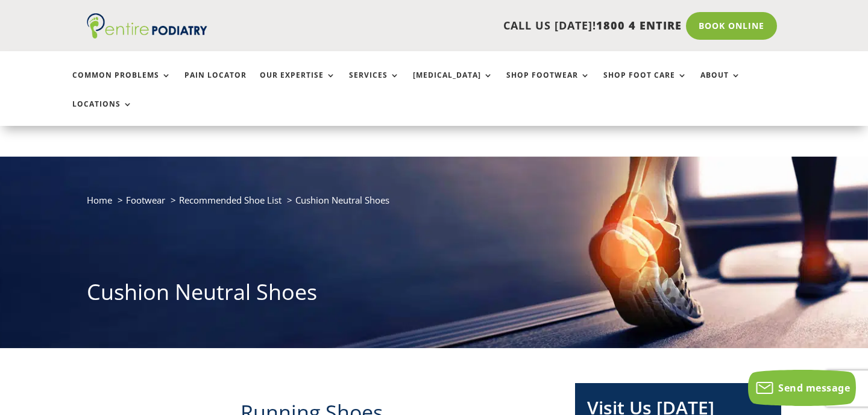 The image size is (868, 415). What do you see at coordinates (639, 25) in the screenshot?
I see `span: 1800 4 ENTIRE` at bounding box center [639, 25].